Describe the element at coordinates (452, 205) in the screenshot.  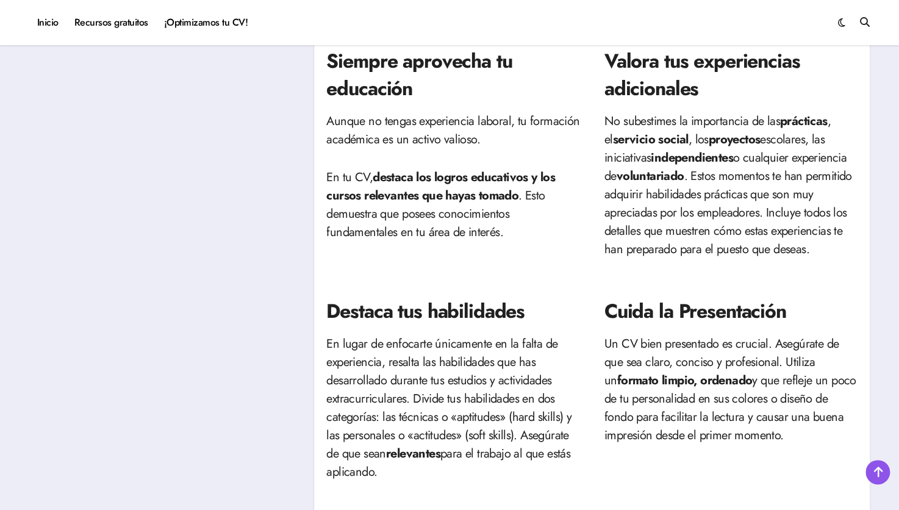
I see `p: En tu CV, . Esto demuestra que posees conocimientos fundamentales en tu área de interés.` at that location.